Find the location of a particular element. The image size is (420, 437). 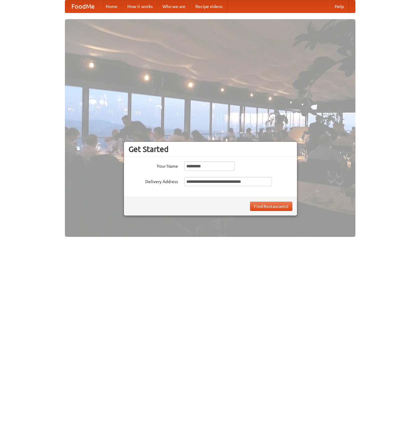

h3: Get Started is located at coordinates (210, 149).